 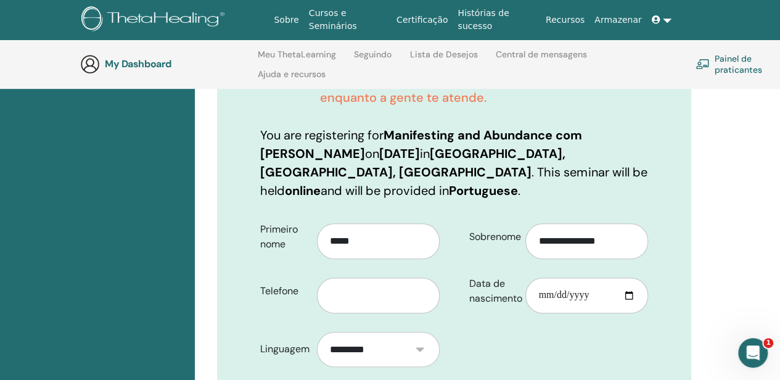 I want to click on a: Ajuda e recursos, so click(x=292, y=79).